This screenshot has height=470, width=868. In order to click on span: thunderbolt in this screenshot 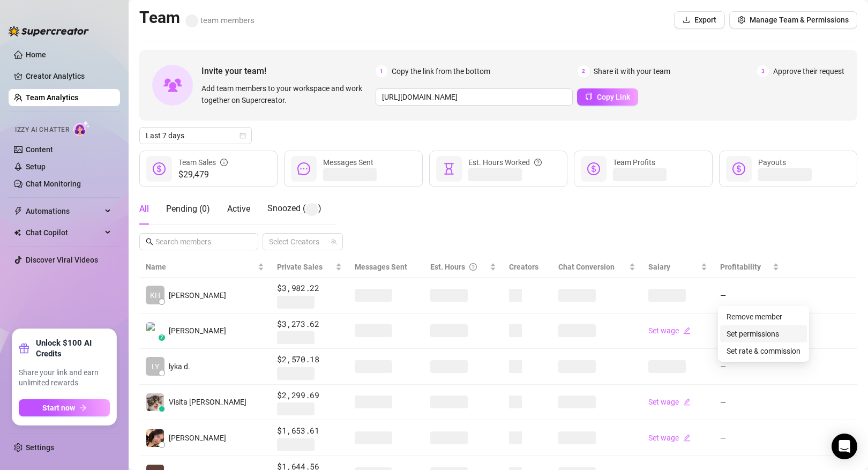, I will do `click(18, 211)`.